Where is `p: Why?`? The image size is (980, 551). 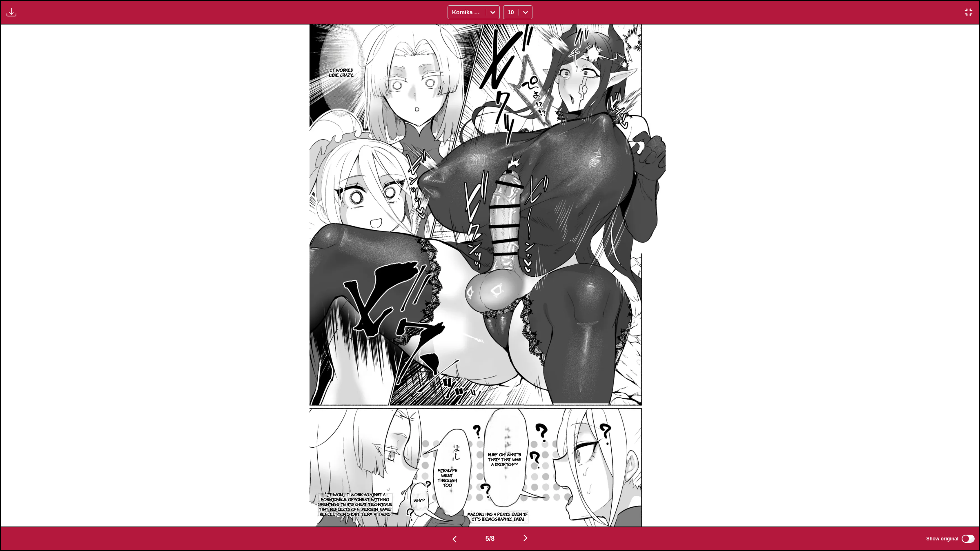 p: Why? is located at coordinates (419, 500).